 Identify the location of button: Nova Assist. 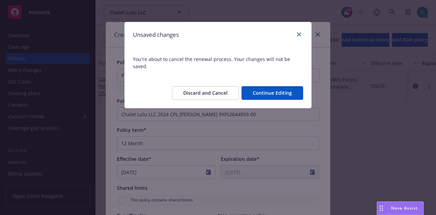
(400, 208).